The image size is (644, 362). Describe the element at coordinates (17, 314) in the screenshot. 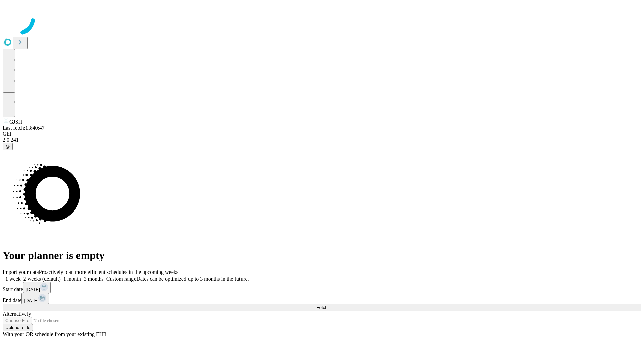

I see `span: Alternatively` at that location.